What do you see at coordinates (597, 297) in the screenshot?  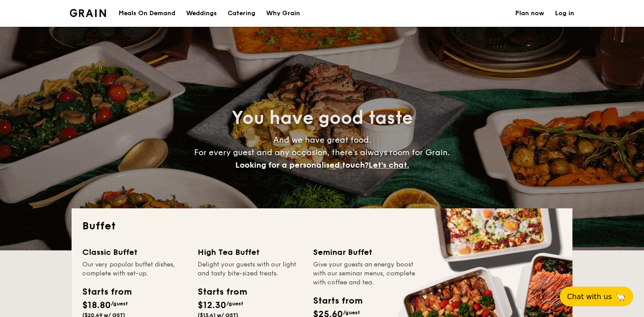 I see `button: Chat with us🦙` at bounding box center [597, 297].